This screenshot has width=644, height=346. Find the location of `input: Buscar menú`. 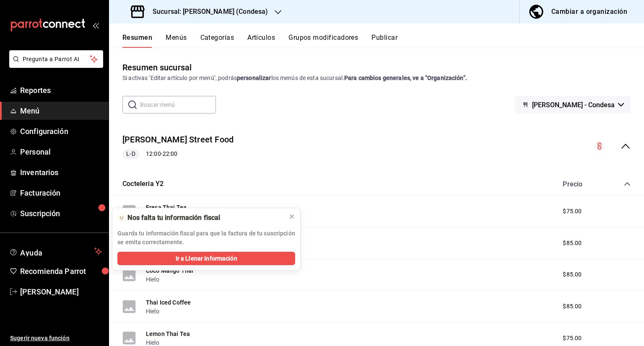

input: Buscar menú is located at coordinates (178, 105).